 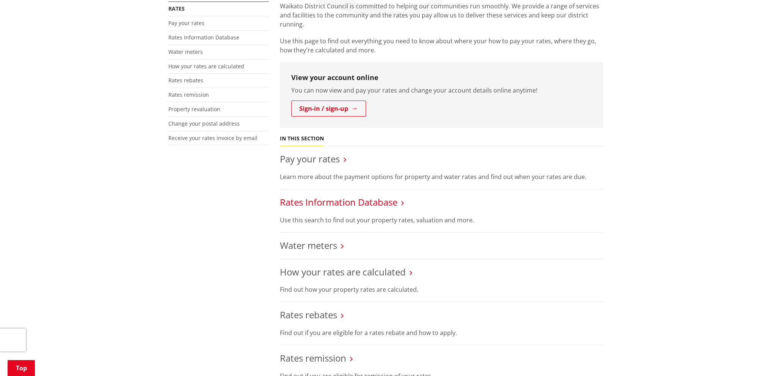 What do you see at coordinates (441, 45) in the screenshot?
I see `p: Use this page to find out everything you need to know about where your how to pay your rates, whe...` at bounding box center [441, 45].